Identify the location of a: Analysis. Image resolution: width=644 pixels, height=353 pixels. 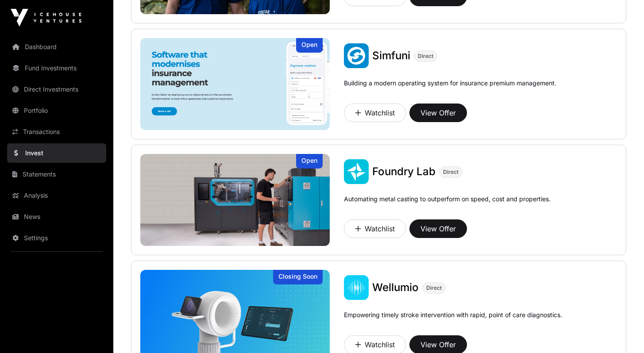
(57, 195).